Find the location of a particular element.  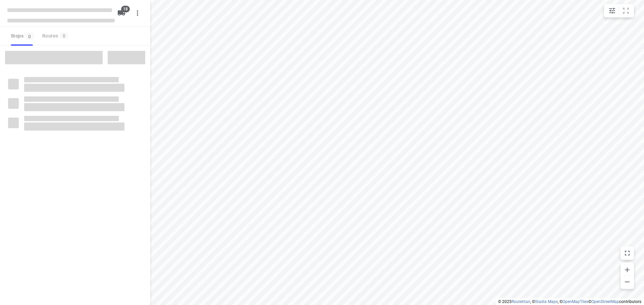

a: OpenMapTiles is located at coordinates (575, 302).